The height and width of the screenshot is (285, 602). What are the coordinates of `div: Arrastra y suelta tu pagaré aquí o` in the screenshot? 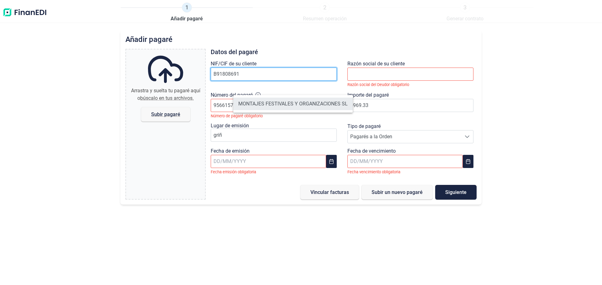 It's located at (165, 95).